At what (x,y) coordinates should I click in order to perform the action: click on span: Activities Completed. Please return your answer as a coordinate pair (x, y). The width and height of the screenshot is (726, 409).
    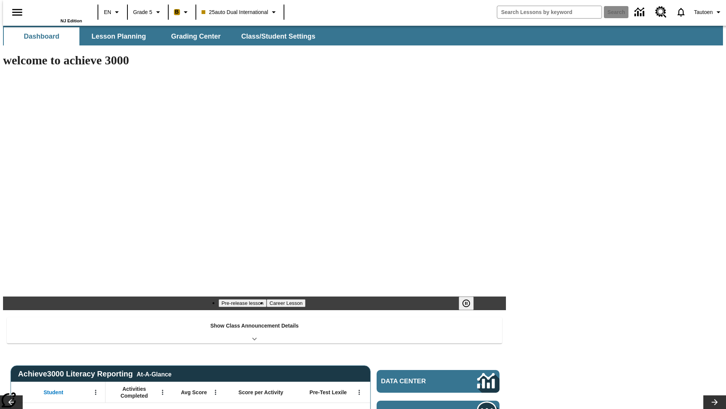
    Looking at the image, I should click on (134, 392).